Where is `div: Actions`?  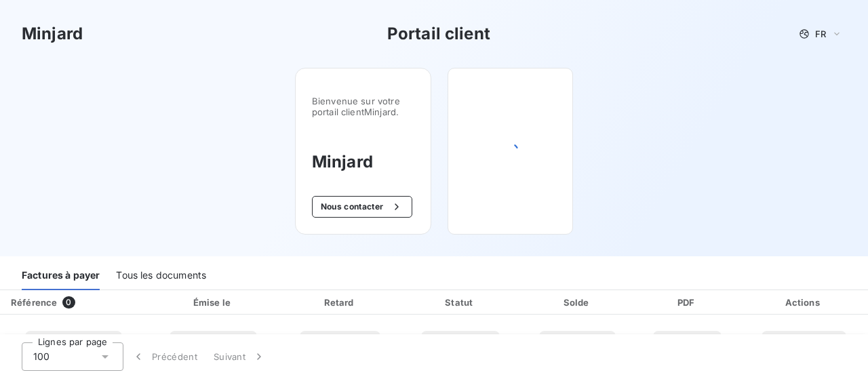 div: Actions is located at coordinates (803, 303).